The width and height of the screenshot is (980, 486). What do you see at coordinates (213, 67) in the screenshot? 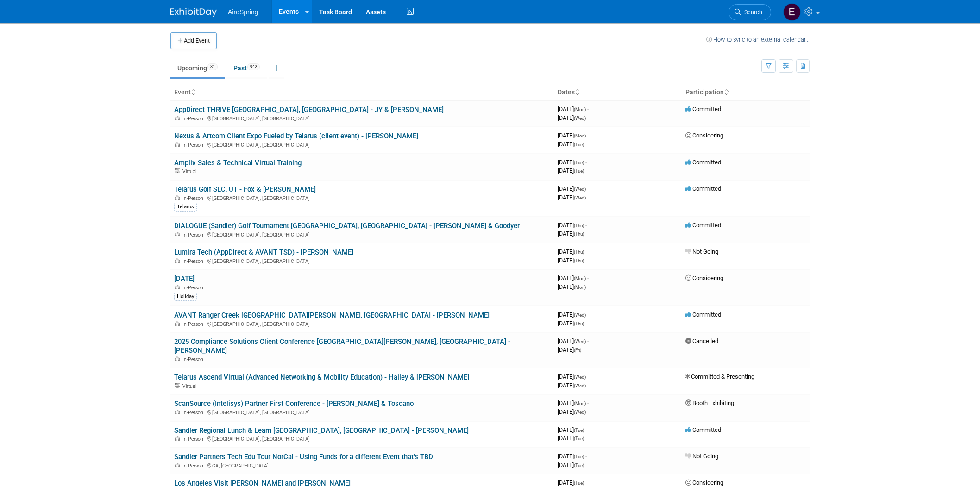
I see `span: 81` at bounding box center [213, 67].